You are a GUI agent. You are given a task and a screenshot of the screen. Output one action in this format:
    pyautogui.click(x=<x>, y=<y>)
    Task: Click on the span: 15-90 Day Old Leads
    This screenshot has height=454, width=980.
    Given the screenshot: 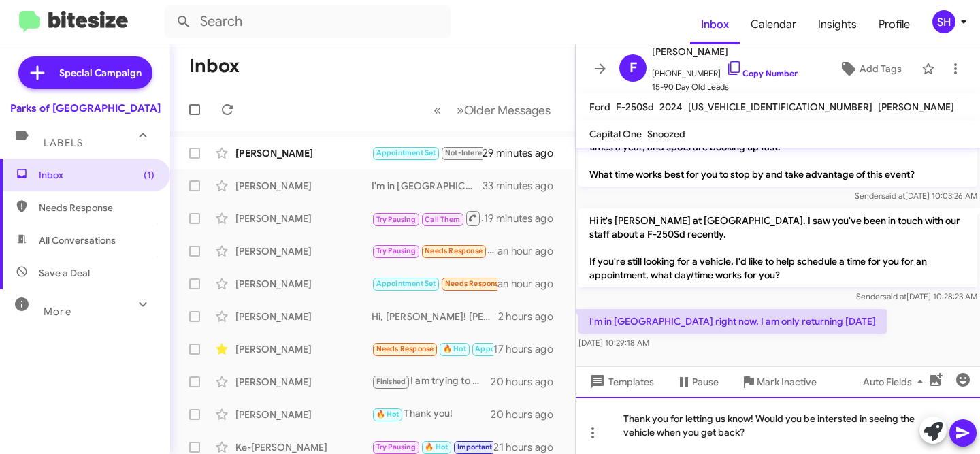 What is the action you would take?
    pyautogui.click(x=725, y=87)
    